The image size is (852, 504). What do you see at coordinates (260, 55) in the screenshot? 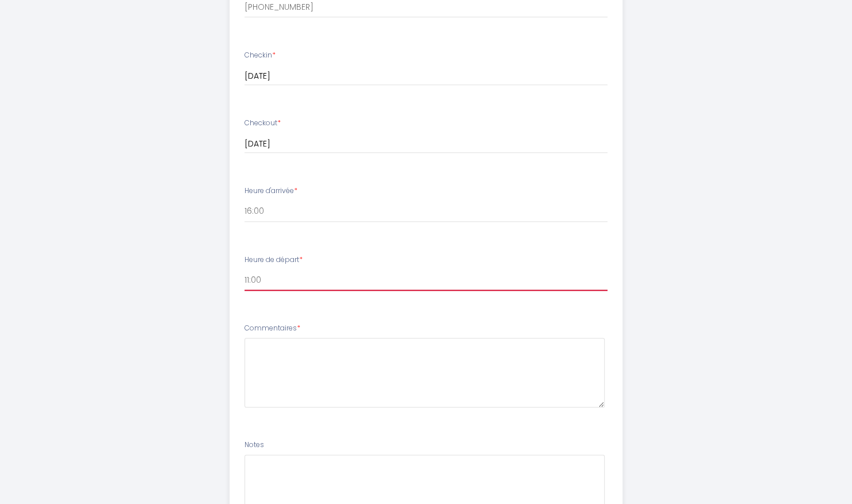
I see `label: Checkin` at bounding box center [260, 55].